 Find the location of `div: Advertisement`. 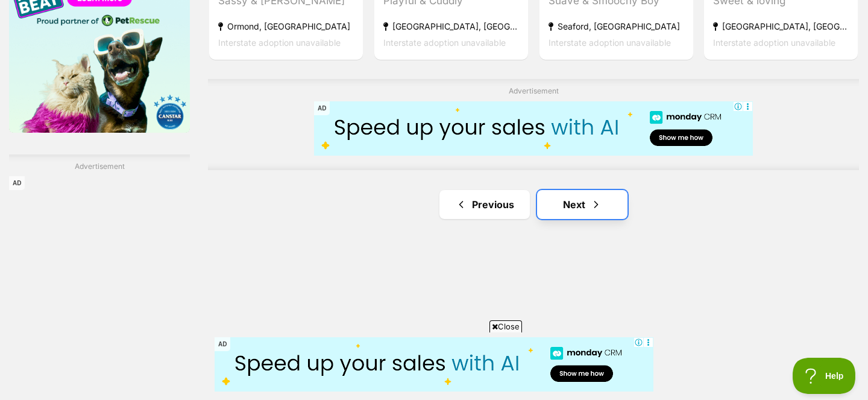

div: Advertisement is located at coordinates (533, 124).